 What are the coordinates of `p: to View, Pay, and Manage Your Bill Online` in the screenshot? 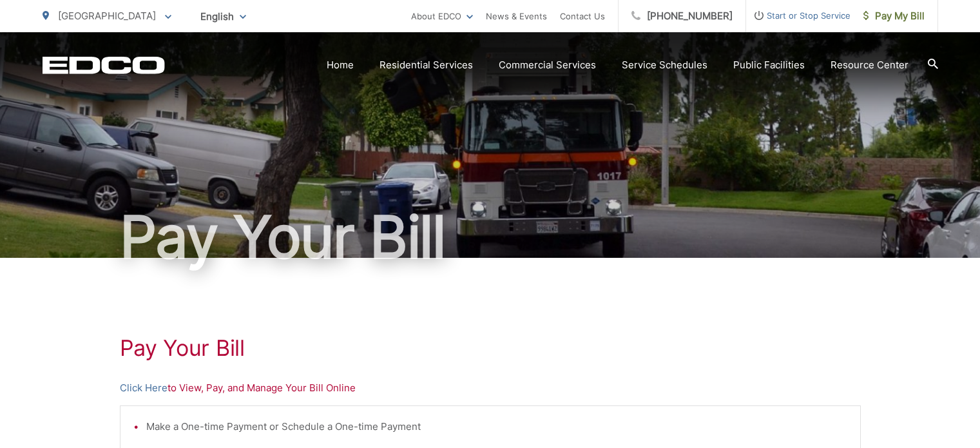 It's located at (491, 388).